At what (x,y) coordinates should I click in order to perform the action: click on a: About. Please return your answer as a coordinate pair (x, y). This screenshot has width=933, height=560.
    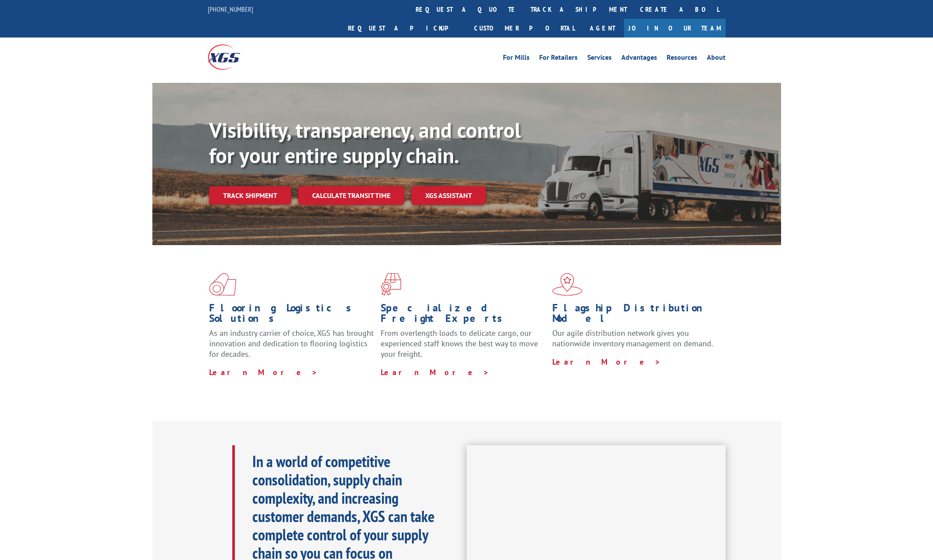
    Looking at the image, I should click on (716, 59).